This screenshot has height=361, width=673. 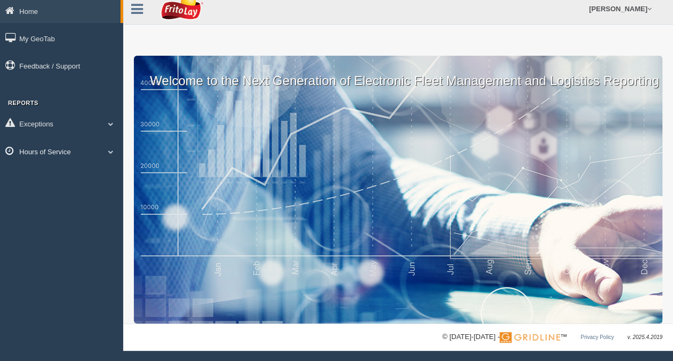 I want to click on p: Welcome to the Next Generation of Electronic Fleet Management and Logistics Reporting, so click(x=398, y=73).